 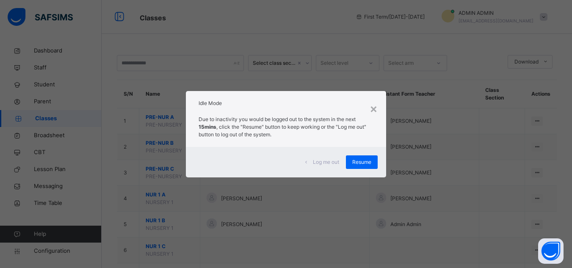 What do you see at coordinates (361, 162) in the screenshot?
I see `span: Resume` at bounding box center [361, 162].